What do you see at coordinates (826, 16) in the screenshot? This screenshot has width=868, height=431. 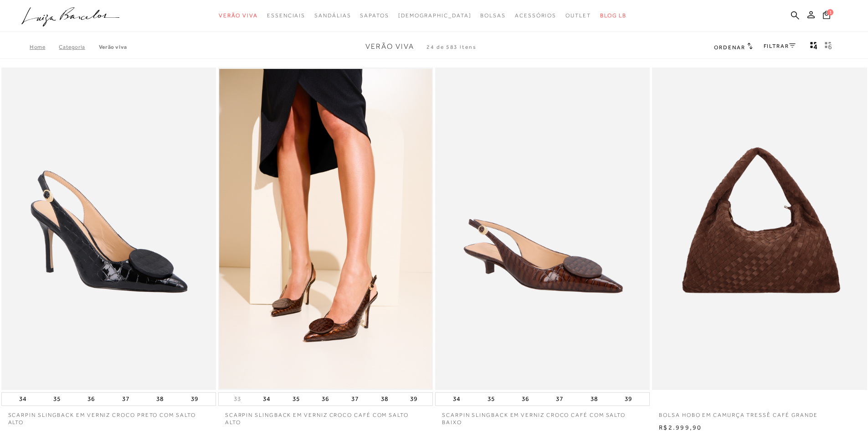 I see `button: 1` at bounding box center [826, 16].